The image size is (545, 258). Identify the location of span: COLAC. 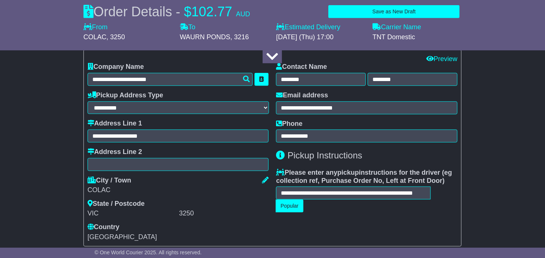
(95, 37).